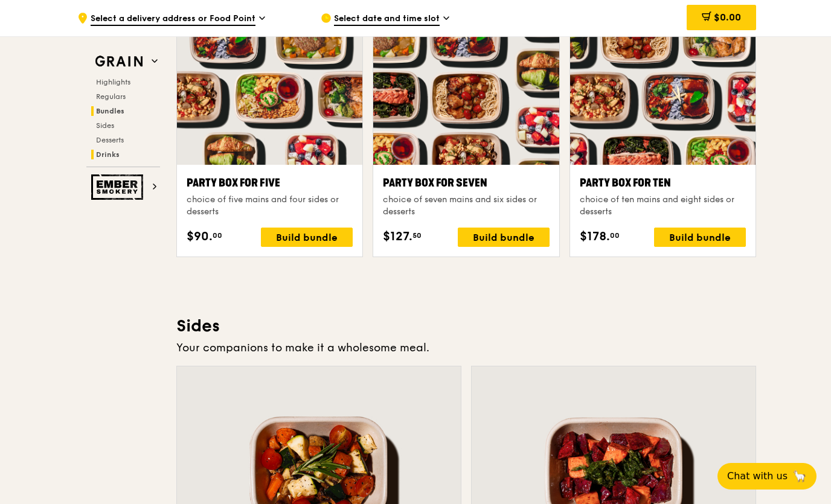 The height and width of the screenshot is (504, 831). I want to click on span: Highlights, so click(113, 82).